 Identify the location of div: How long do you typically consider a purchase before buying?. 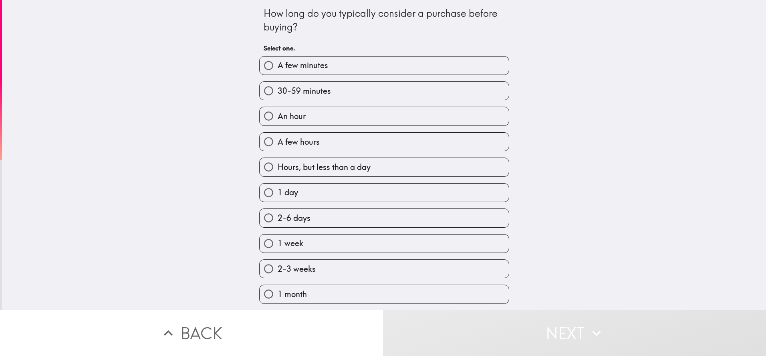
(384, 20).